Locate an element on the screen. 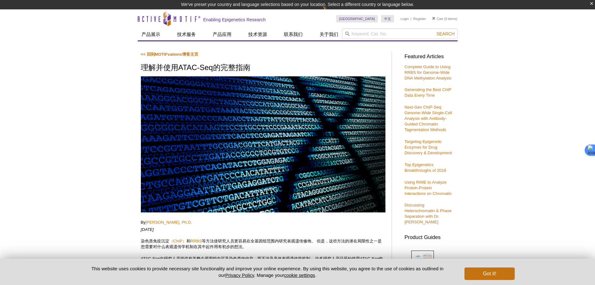 Image resolution: width=595 pixels, height=285 pixels. a: Login is located at coordinates (405, 19).